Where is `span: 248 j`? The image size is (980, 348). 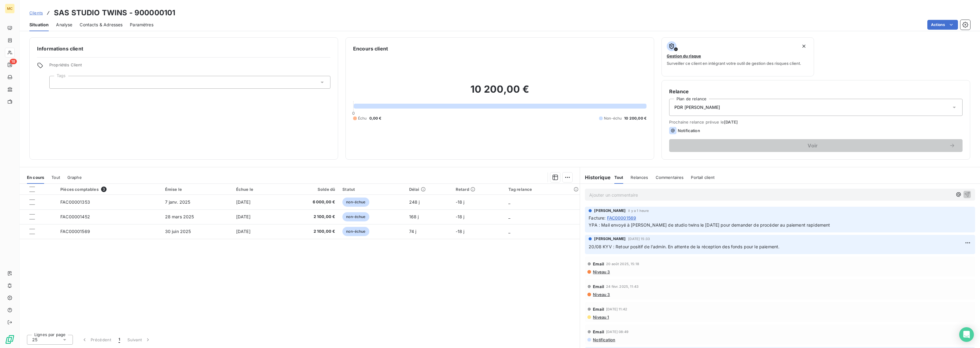
span: 248 j is located at coordinates (415, 202).